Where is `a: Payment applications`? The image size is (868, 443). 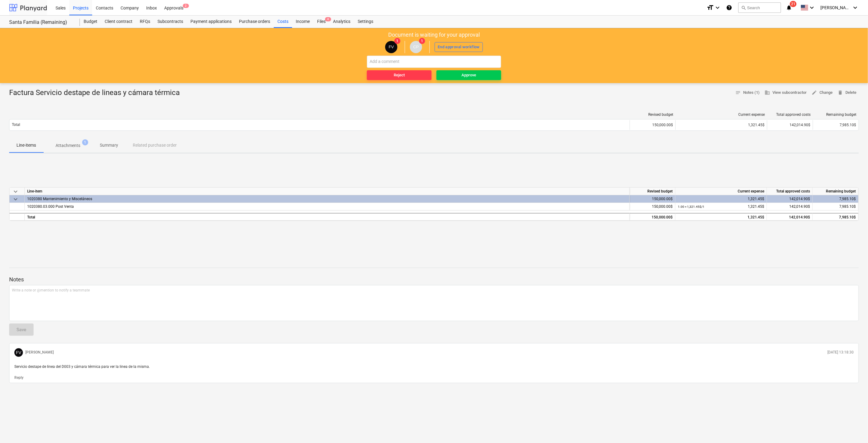 a: Payment applications is located at coordinates (211, 22).